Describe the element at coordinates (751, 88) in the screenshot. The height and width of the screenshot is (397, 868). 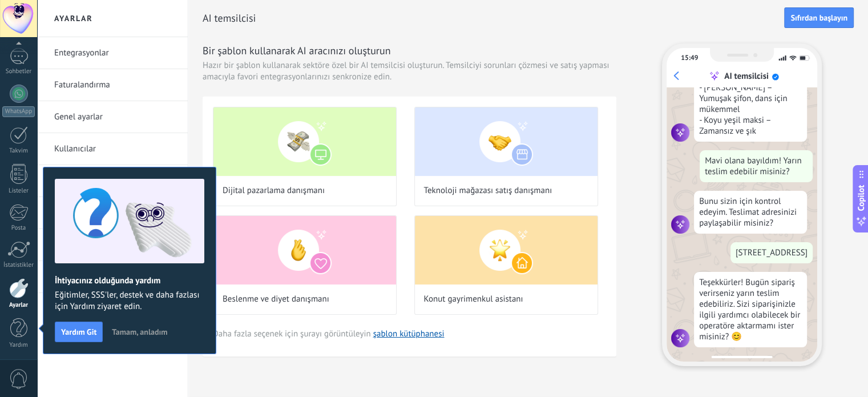
I see `div: Anladım! İşte 40 beden için birkaç güzel seçenek: - Kırmızı, yere kadar uzanan elbise – Zarif ve ...` at that location.